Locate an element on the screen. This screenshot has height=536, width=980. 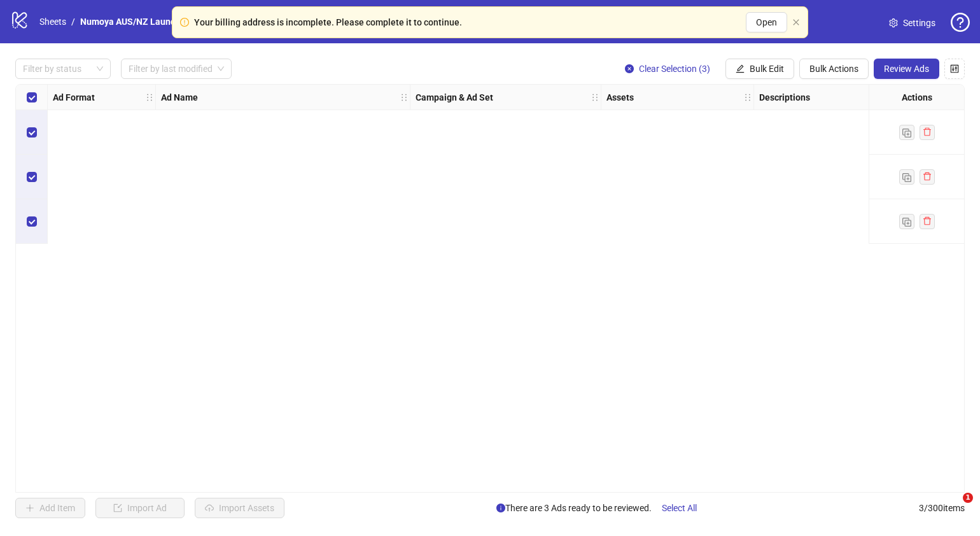
strong: Campaign & Ad Set is located at coordinates (454, 98).